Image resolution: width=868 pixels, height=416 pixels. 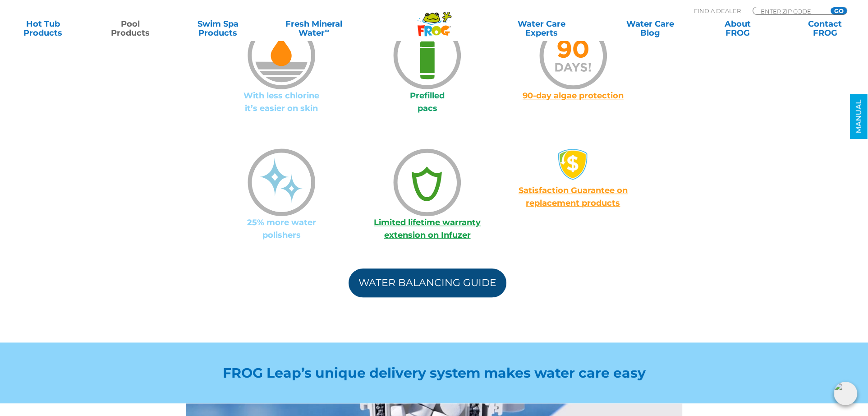 I want to click on a: Satisfaction Guarantee on replacement products, so click(x=573, y=196).